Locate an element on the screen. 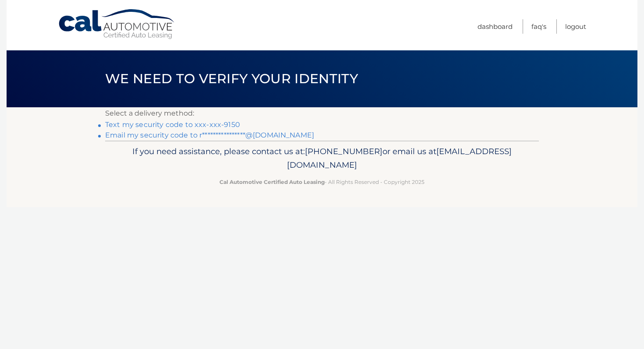 The height and width of the screenshot is (349, 644). p: - All Rights Reserved - Copyright 2025 is located at coordinates (322, 182).